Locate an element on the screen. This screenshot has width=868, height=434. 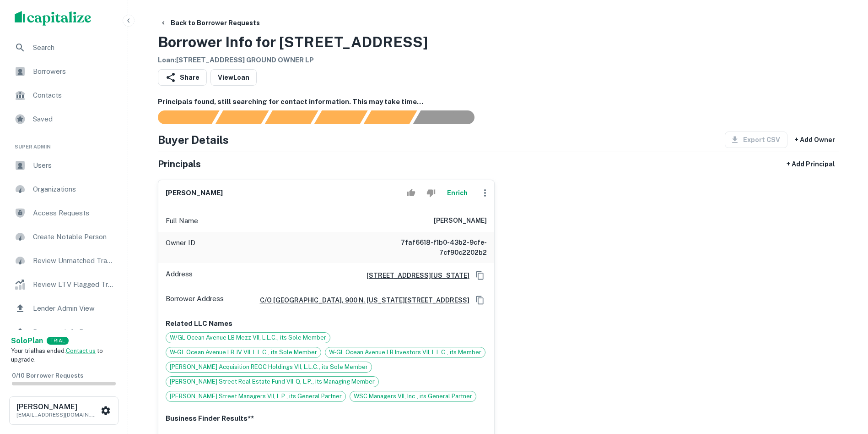
span: Users is located at coordinates (73, 165).